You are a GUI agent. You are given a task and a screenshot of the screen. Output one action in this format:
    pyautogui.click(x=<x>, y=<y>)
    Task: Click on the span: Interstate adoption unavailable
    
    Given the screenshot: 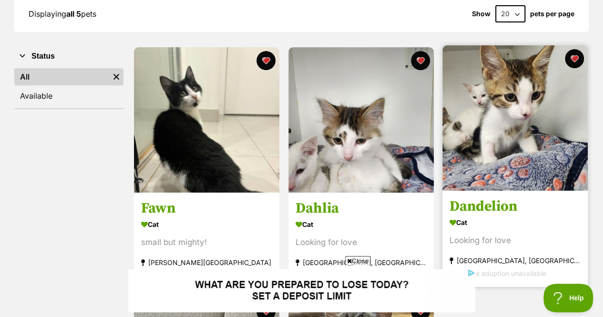 What is the action you would take?
    pyautogui.click(x=498, y=273)
    